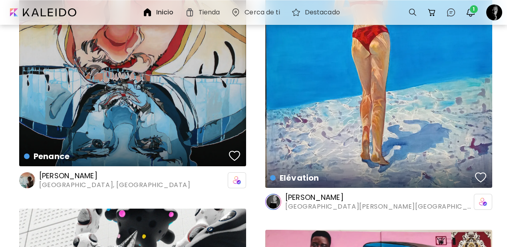 The height and width of the screenshot is (247, 507). I want to click on h6: Cerca de ti, so click(262, 12).